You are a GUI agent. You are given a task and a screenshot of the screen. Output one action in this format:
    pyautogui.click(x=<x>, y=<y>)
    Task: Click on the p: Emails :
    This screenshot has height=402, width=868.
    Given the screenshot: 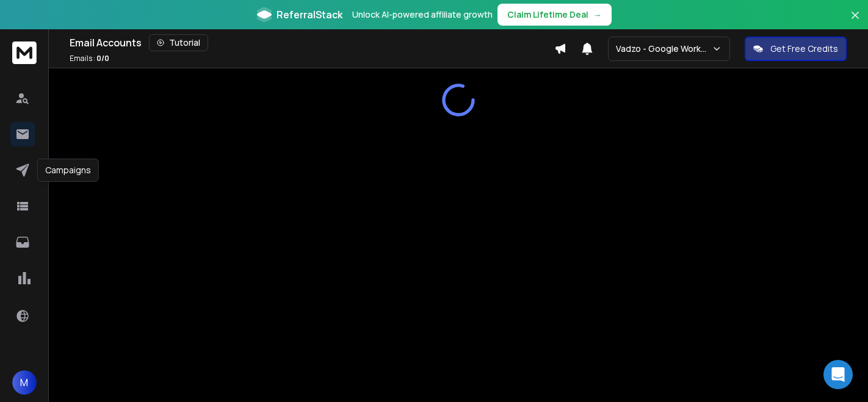 What is the action you would take?
    pyautogui.click(x=89, y=59)
    